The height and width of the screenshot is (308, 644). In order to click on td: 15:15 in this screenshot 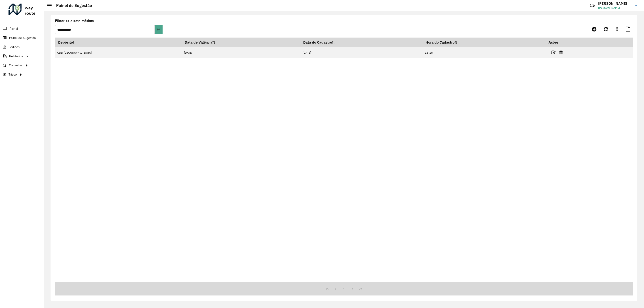, I will do `click(484, 52)`.